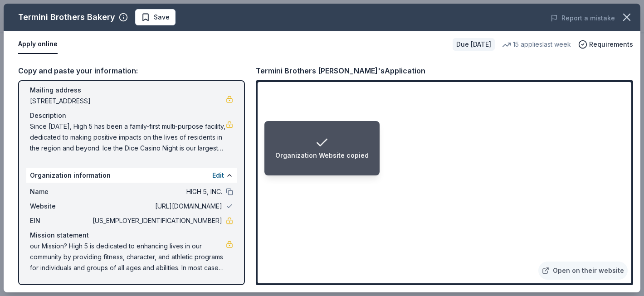 The height and width of the screenshot is (296, 644). Describe the element at coordinates (162, 18) in the screenshot. I see `span: Save` at that location.